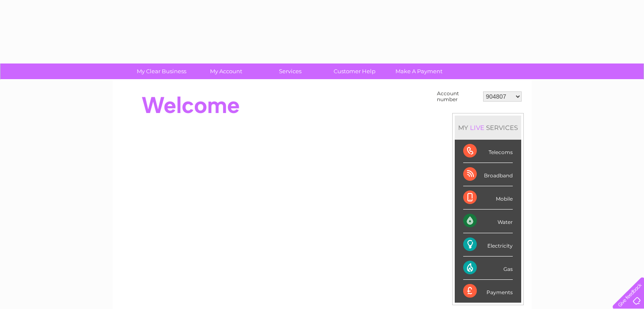 This screenshot has height=309, width=644. Describe the element at coordinates (488, 291) in the screenshot. I see `div: Payments` at that location.